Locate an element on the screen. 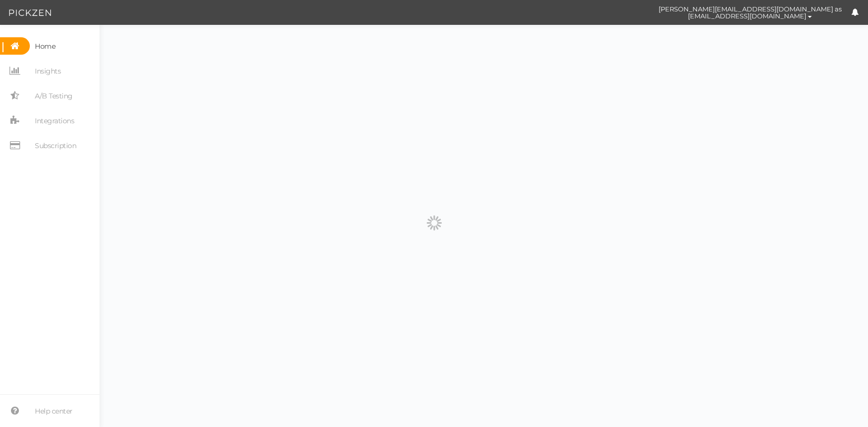  span: Insights is located at coordinates (48, 71).